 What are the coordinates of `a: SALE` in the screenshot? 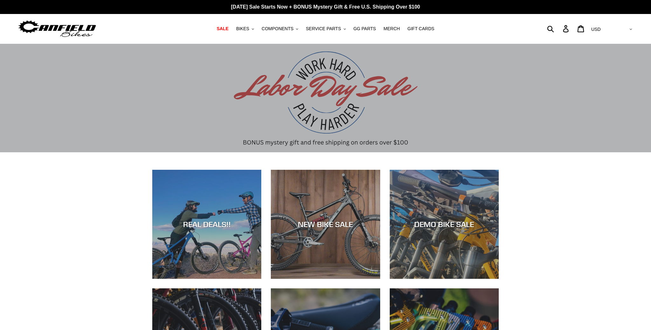 It's located at (222, 29).